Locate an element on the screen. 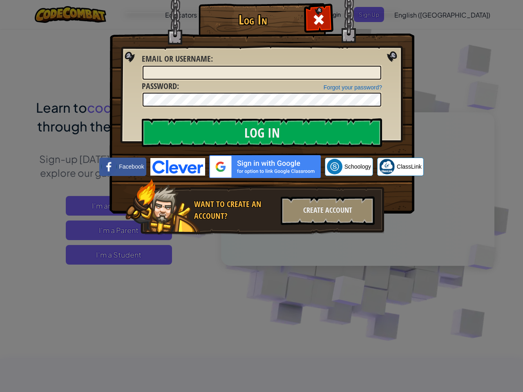 This screenshot has height=392, width=523. a: Forgot your password? is located at coordinates (353, 87).